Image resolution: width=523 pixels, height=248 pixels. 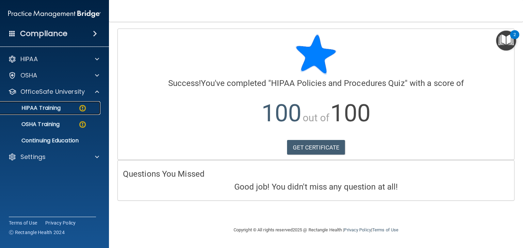 I want to click on p: HIPAA Training, so click(x=32, y=108).